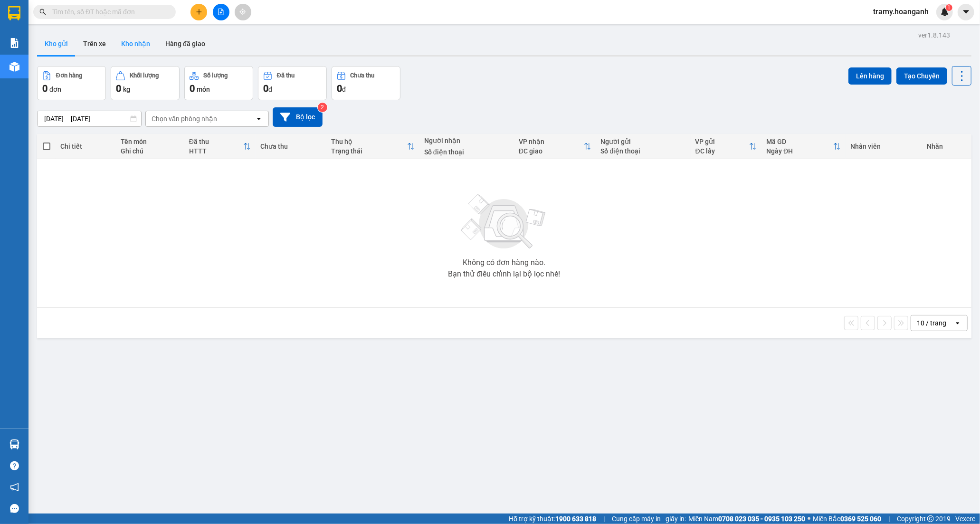 The width and height of the screenshot is (980, 524). What do you see at coordinates (14, 488) in the screenshot?
I see `span: notification` at bounding box center [14, 488].